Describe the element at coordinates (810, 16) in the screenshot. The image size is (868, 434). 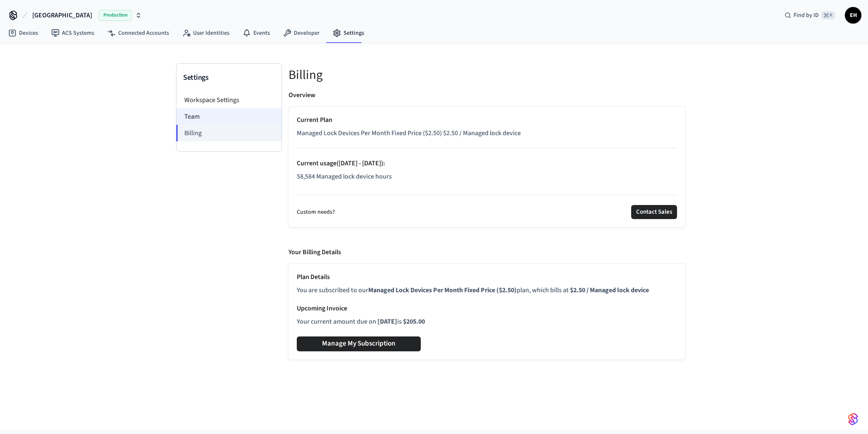
I see `div: Find by ID⌘ K` at that location.